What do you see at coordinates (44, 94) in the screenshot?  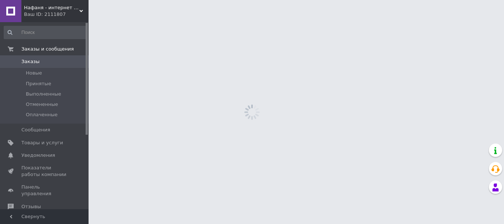 I see `span: Выполненные` at bounding box center [44, 94].